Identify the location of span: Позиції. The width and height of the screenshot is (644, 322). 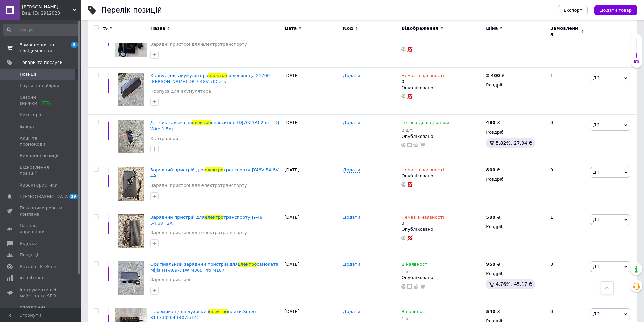
(28, 74).